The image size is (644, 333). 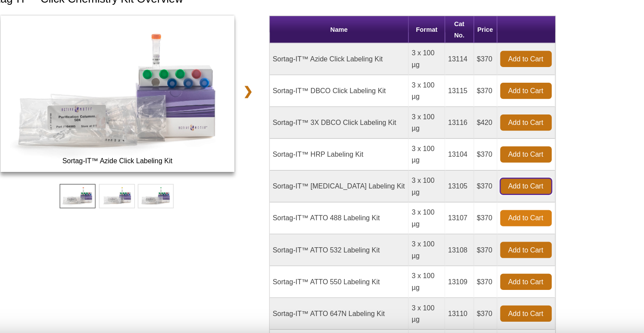 I want to click on td: 13108, so click(x=469, y=228).